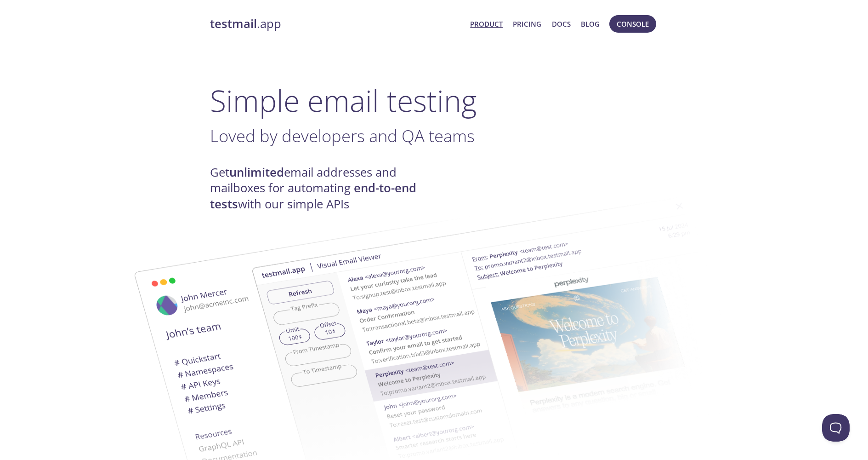 This screenshot has height=460, width=868. I want to click on a: Blog, so click(590, 24).